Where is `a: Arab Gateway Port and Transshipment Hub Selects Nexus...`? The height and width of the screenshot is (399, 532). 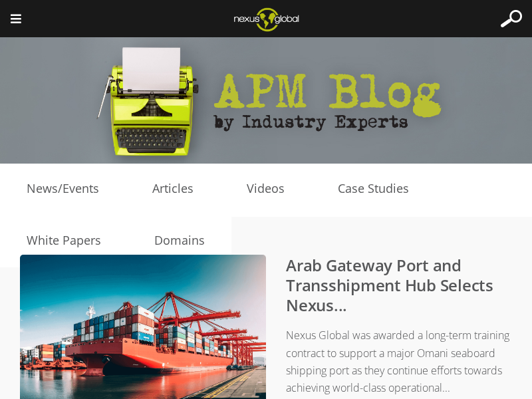 a: Arab Gateway Port and Transshipment Hub Selects Nexus... is located at coordinates (390, 285).